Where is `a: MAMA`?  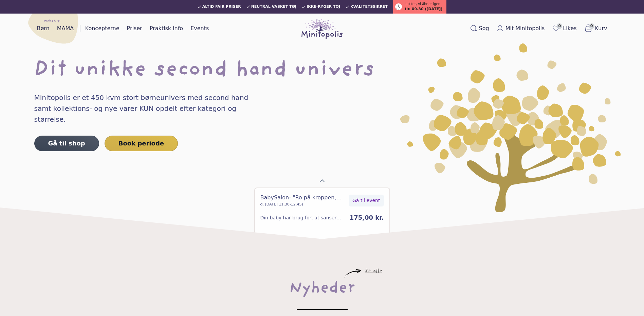
a: MAMA is located at coordinates (65, 29).